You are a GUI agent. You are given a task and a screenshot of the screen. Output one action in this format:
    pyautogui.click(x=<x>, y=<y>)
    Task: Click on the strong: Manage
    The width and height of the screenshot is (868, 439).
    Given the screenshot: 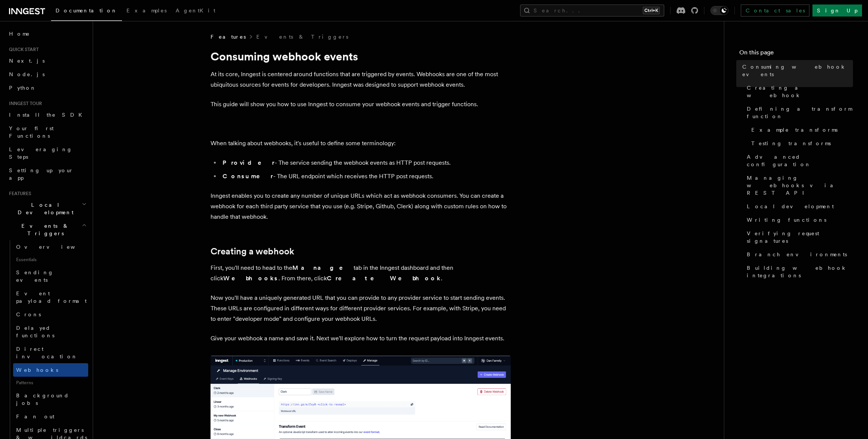 What is the action you would take?
    pyautogui.click(x=323, y=267)
    